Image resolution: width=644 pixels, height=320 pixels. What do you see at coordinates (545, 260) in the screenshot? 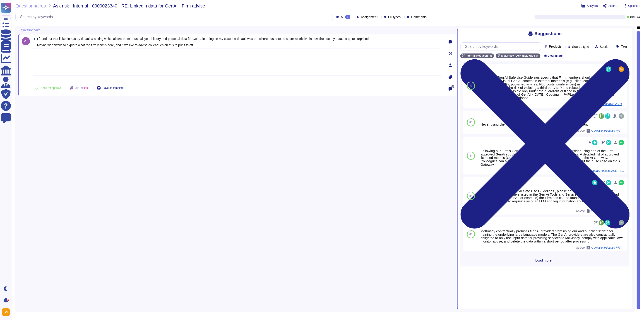
I see `span: Load more...` at bounding box center [545, 260].